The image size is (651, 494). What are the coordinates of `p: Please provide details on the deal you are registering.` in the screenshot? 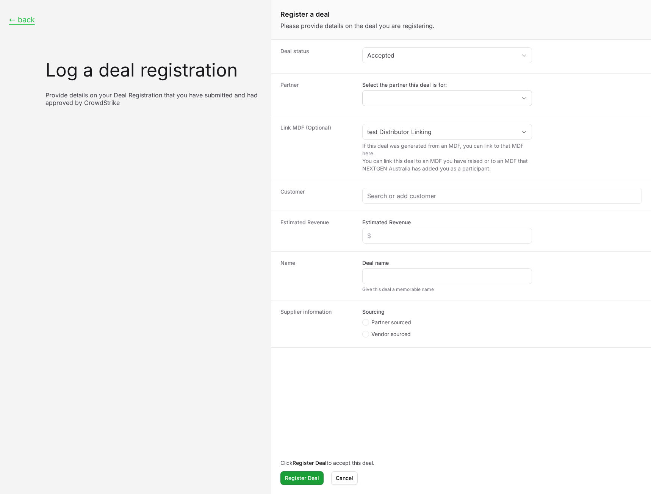 It's located at (461, 26).